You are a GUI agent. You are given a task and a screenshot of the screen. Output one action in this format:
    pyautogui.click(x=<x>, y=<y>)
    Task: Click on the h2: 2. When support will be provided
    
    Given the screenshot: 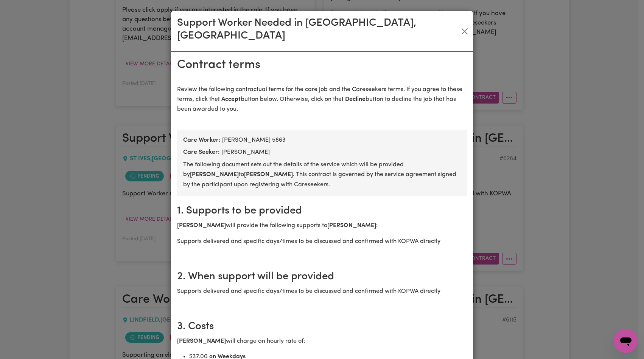 What is the action you would take?
    pyautogui.click(x=322, y=277)
    